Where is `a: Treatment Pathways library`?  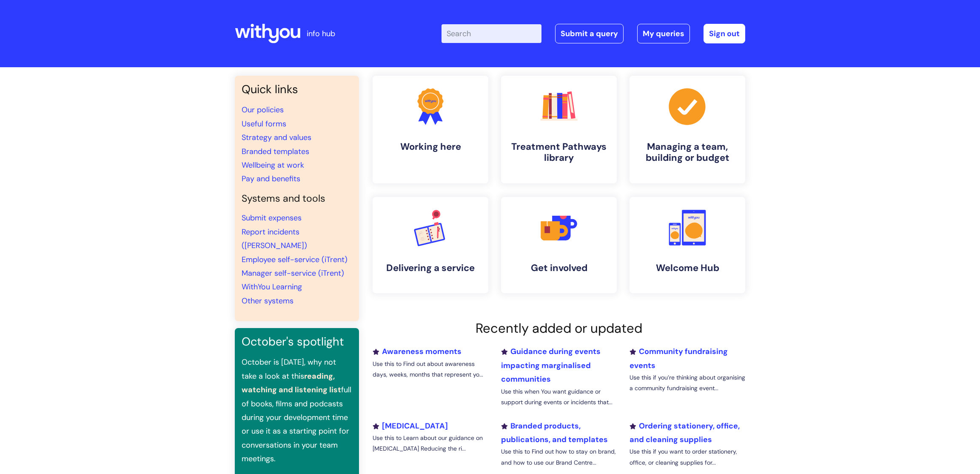 a: Treatment Pathways library is located at coordinates (559, 130).